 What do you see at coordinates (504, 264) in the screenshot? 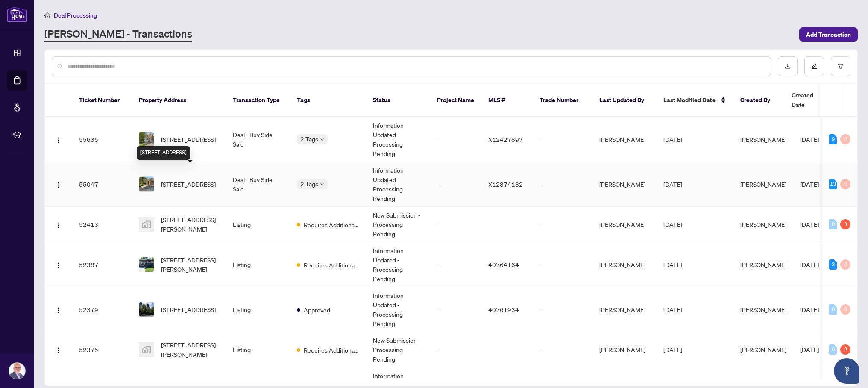
I see `span: 40764164` at bounding box center [504, 264].